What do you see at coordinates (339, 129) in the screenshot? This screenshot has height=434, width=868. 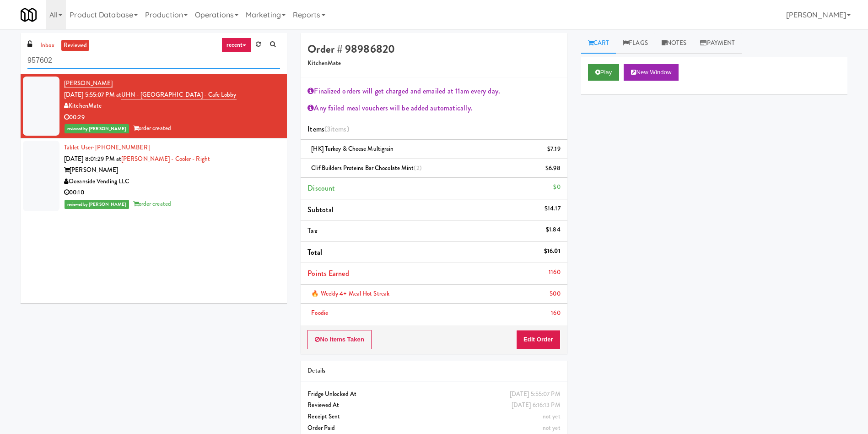 I see `ng-pluralize: items` at bounding box center [339, 129].